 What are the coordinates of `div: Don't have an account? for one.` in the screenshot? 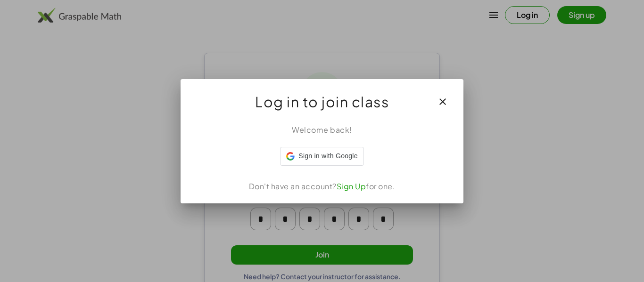 It's located at (322, 187).